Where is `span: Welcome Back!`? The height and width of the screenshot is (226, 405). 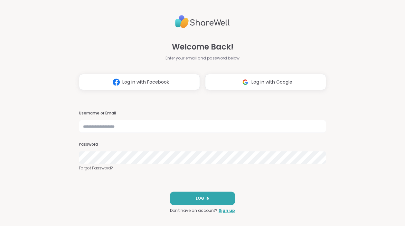 span: Welcome Back! is located at coordinates (203, 47).